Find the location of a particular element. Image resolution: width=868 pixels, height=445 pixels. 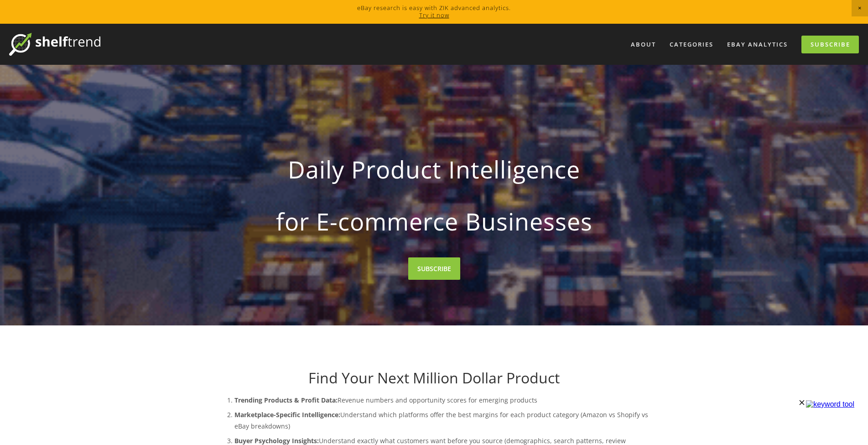

div: Categories is located at coordinates (692, 44).